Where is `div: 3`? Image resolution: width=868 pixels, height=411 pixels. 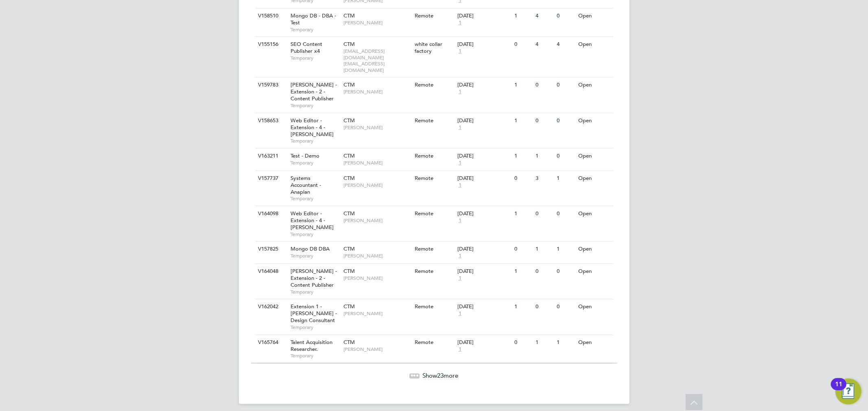
div: 3 is located at coordinates (544, 178).